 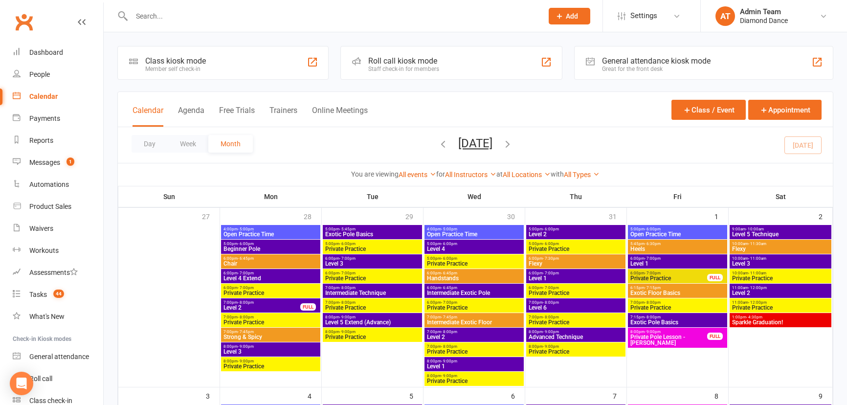 I want to click on strong: for, so click(x=441, y=174).